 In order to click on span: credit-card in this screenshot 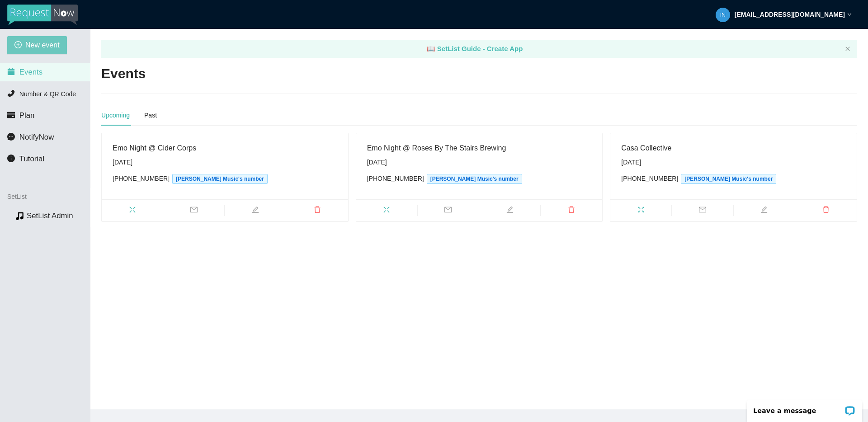, I will do `click(11, 115)`.